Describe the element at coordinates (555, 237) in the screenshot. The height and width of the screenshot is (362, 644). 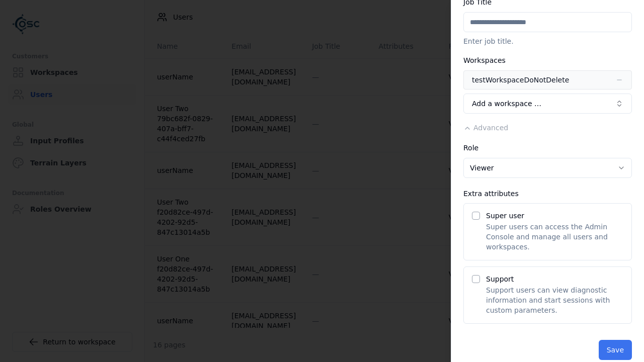
I see `p: Super users can access the Admin Console and manage all users and workspaces.` at that location.